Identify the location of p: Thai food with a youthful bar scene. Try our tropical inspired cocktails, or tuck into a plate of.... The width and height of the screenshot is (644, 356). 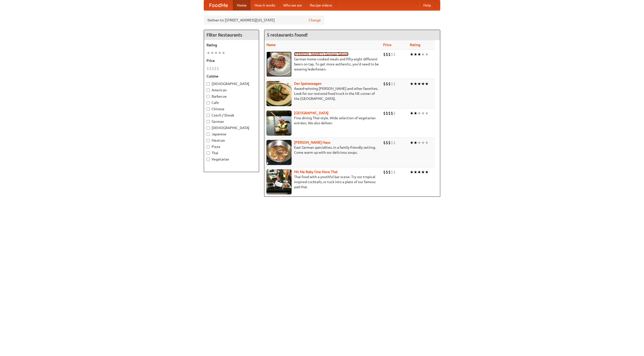
(323, 182).